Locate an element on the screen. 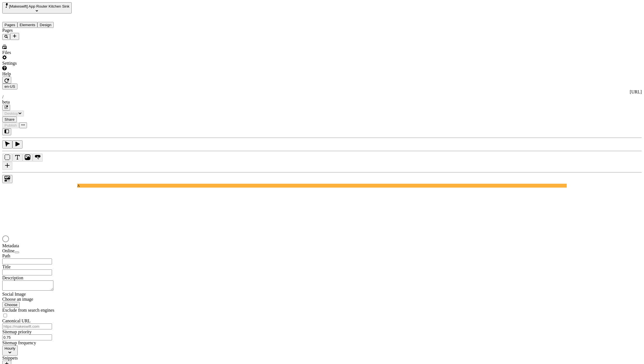 Image resolution: width=644 pixels, height=364 pixels. input: https://makeswift.com is located at coordinates (27, 326).